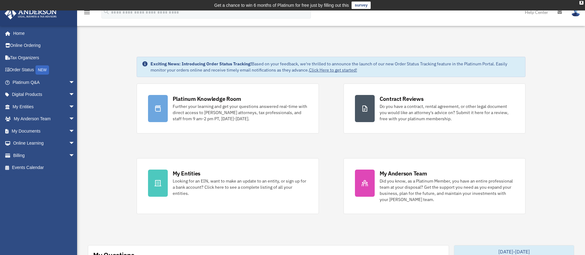 The image size is (585, 255). What do you see at coordinates (44, 168) in the screenshot?
I see `a: Events Calendar` at bounding box center [44, 168].